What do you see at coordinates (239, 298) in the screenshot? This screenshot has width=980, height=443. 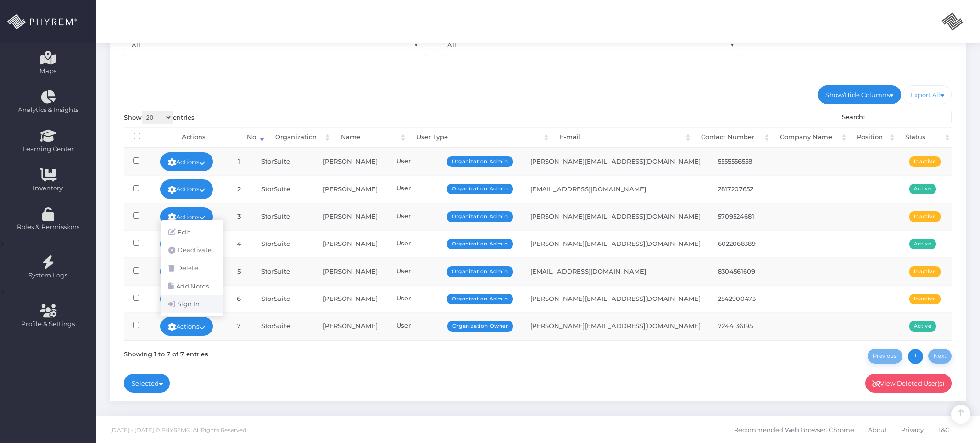 I see `td: 6` at bounding box center [239, 298].